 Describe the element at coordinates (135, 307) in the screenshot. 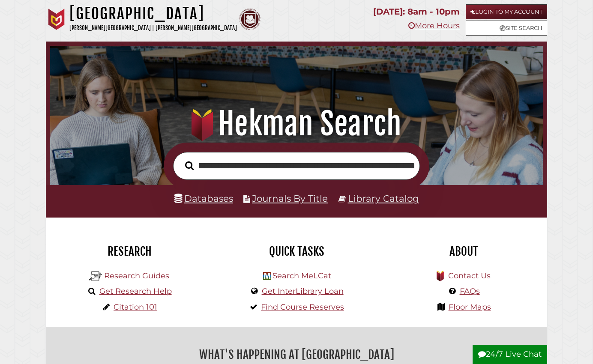

I see `a: Citation 101` at that location.